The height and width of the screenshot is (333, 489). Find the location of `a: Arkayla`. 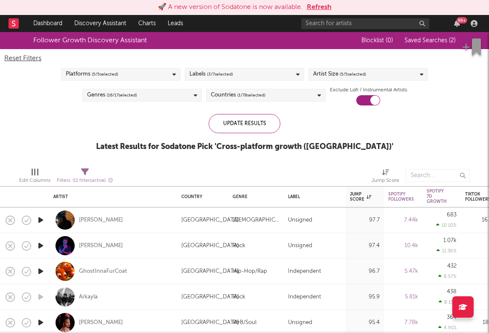

a: Arkayla is located at coordinates (88, 297).